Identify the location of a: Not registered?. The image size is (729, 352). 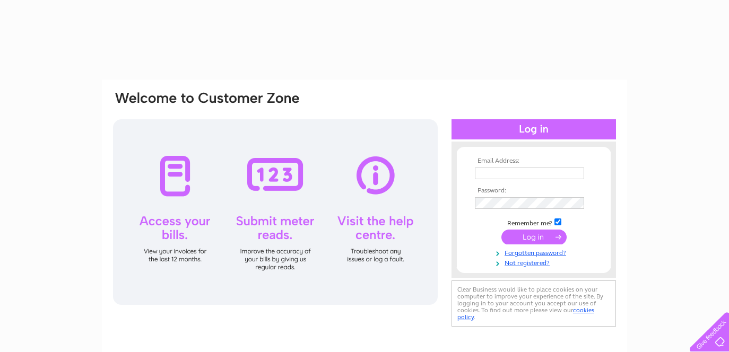
(535, 262).